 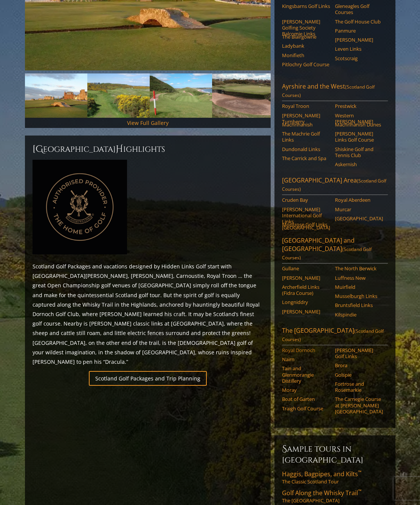 What do you see at coordinates (359, 305) in the screenshot?
I see `a: Bruntsfield Links` at bounding box center [359, 305].